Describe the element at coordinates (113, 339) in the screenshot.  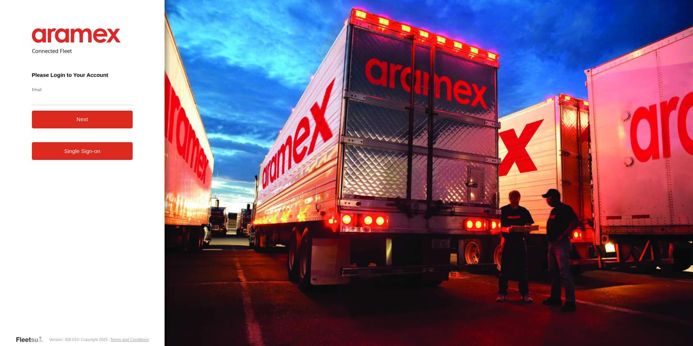
I see `div: © Copyright 2025 -` at that location.